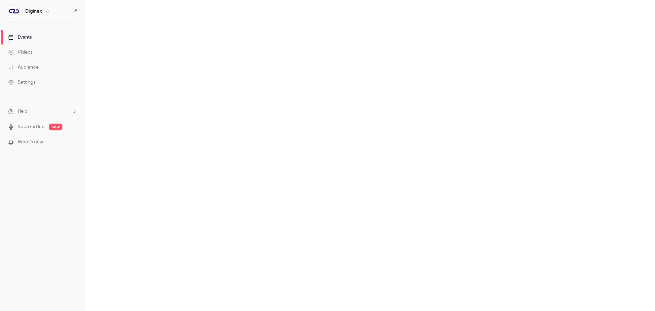 This screenshot has width=655, height=311. Describe the element at coordinates (30, 142) in the screenshot. I see `span: What's new` at that location.